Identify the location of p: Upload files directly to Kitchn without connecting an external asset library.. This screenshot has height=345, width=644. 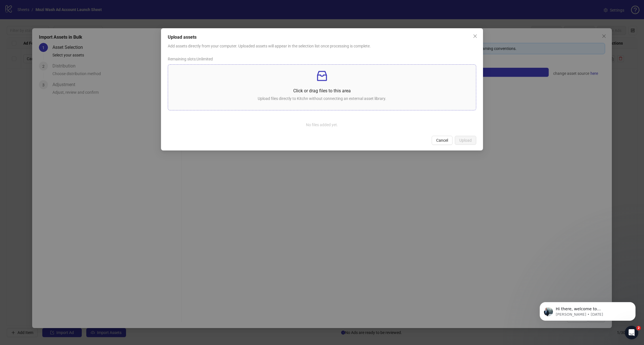
(322, 99).